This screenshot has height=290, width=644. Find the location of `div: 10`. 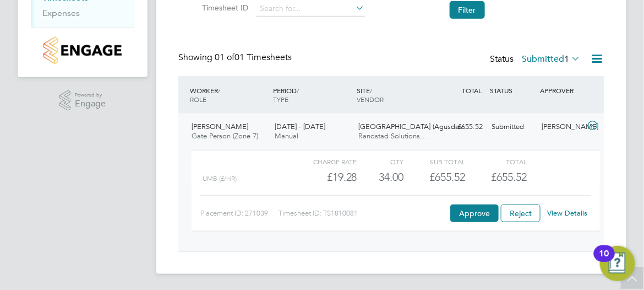

div: 10 is located at coordinates (604, 261).